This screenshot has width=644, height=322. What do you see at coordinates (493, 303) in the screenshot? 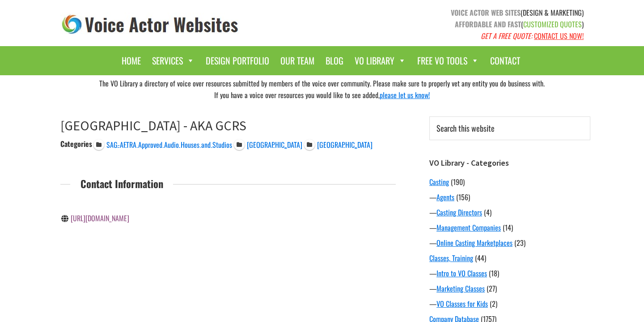
I see `span: (2)` at bounding box center [493, 303].